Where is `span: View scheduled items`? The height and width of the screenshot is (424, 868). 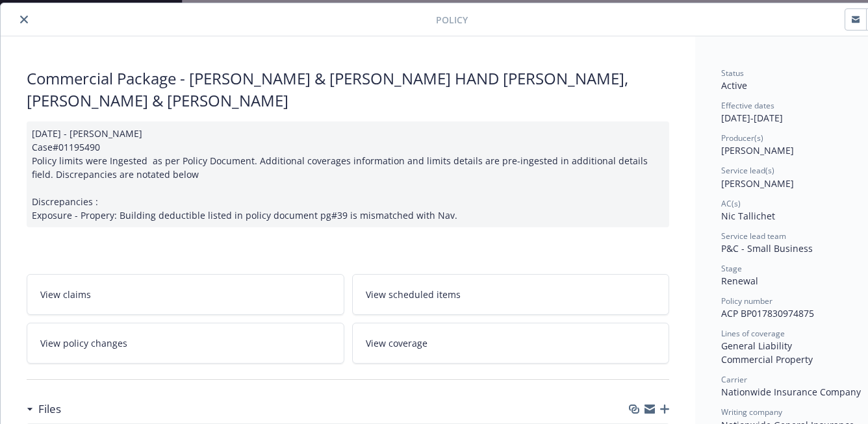
span: View scheduled items is located at coordinates (413, 294).